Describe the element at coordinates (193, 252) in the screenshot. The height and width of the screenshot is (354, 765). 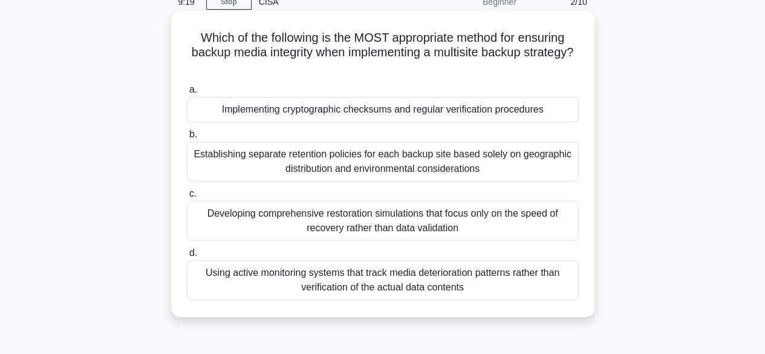
I see `span: d.` at that location.